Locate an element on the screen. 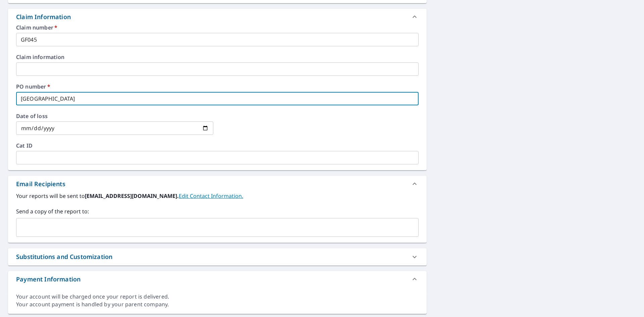  label: PO number is located at coordinates (218, 87).